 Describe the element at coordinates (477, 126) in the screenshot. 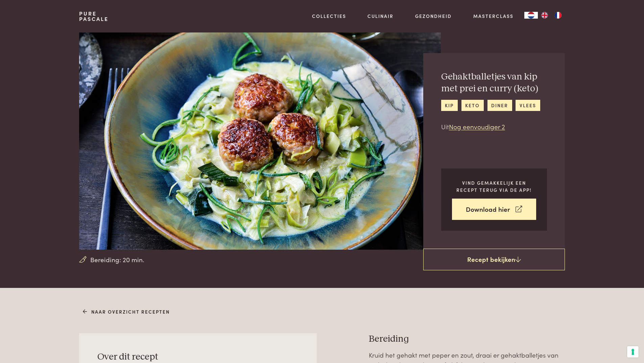

I see `a: Nog eenvoudiger 2` at that location.